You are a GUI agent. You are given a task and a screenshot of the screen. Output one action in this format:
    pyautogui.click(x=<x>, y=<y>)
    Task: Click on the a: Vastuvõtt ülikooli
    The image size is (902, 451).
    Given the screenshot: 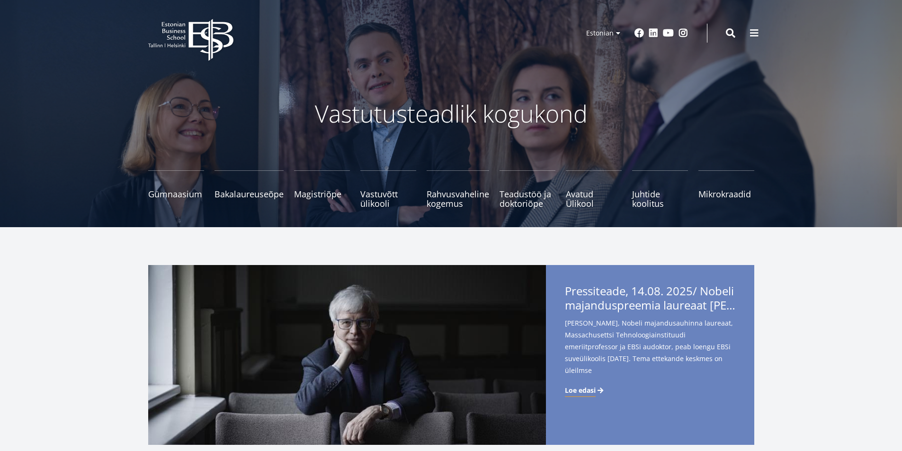 What is the action you would take?
    pyautogui.click(x=388, y=189)
    